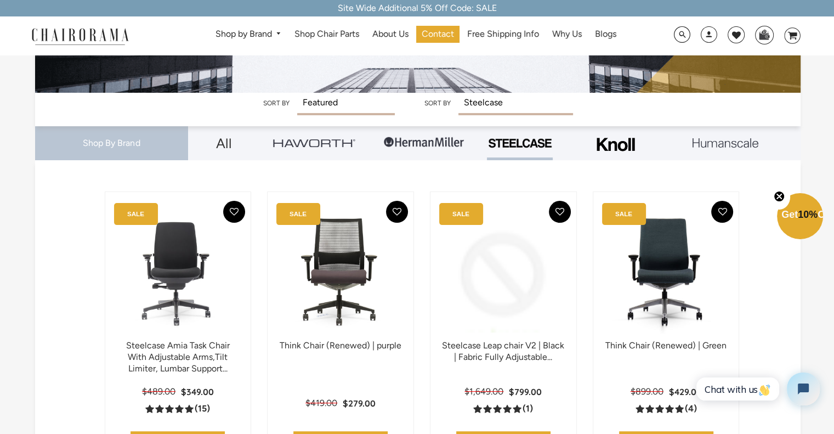  What do you see at coordinates (763, 35) in the screenshot?
I see `img: WhatsApp_Image_2024-07-12_at_16.23.01.webp` at bounding box center [763, 35].